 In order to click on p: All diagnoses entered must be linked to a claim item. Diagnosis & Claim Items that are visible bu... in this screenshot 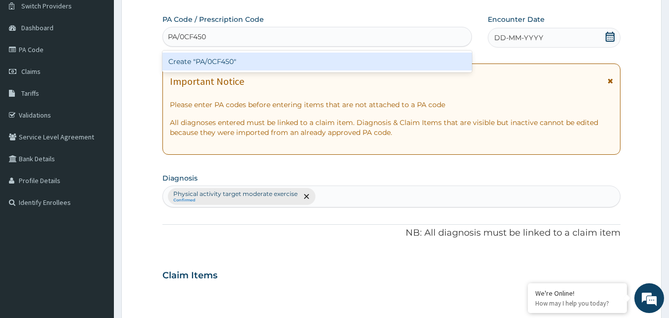, I will do `click(392, 127)`.